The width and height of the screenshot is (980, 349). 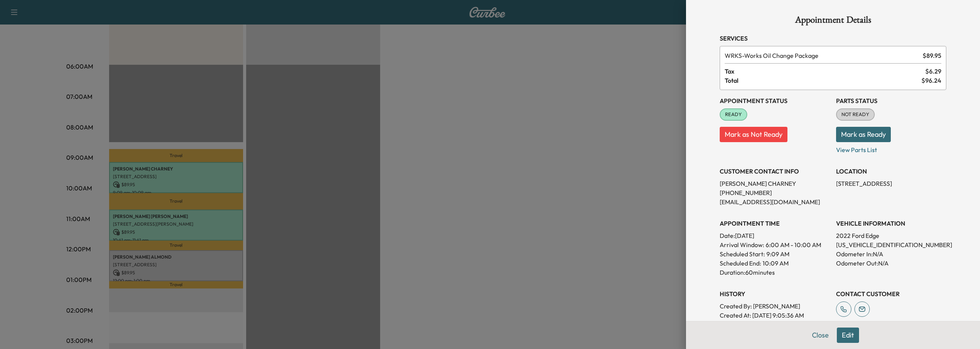 I want to click on button: Close, so click(x=821, y=335).